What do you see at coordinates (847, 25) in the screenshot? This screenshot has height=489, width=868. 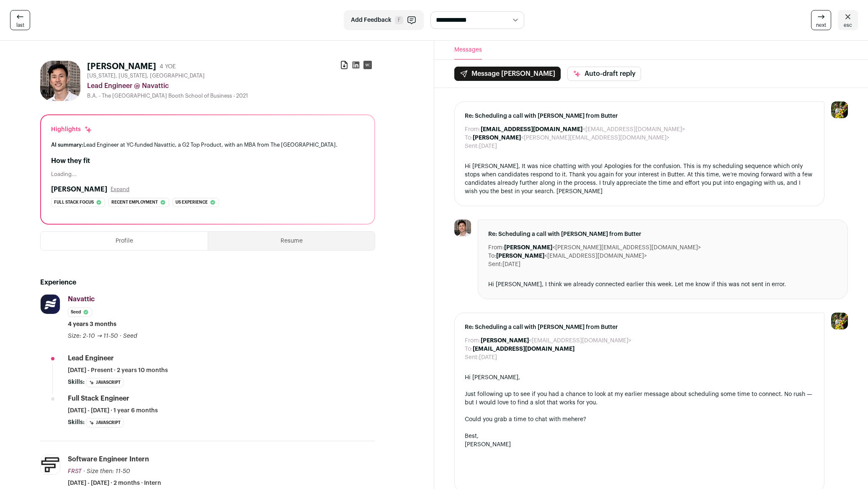 I see `span: esc` at bounding box center [847, 25].